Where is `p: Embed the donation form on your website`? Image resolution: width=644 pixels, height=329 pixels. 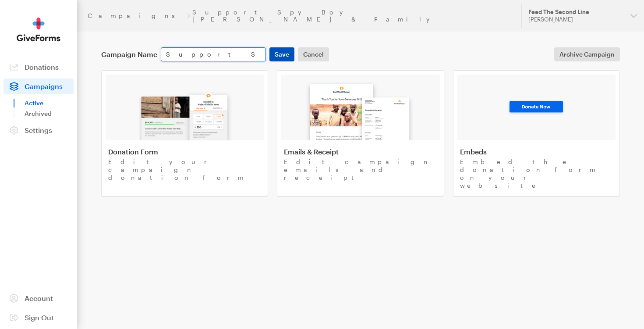
p: Embed the donation form on your website is located at coordinates (536, 174).